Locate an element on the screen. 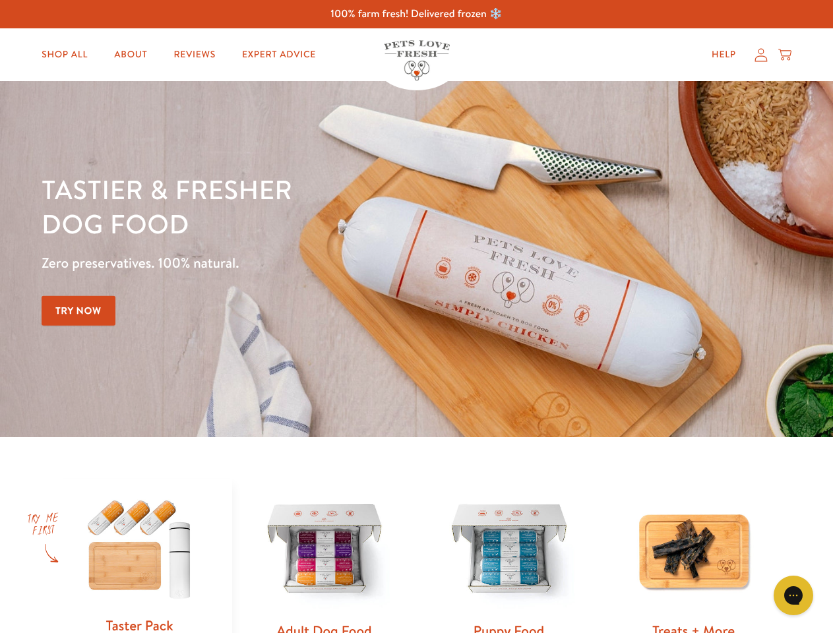 The height and width of the screenshot is (633, 833). button: Open gorgias live chat is located at coordinates (26, 24).